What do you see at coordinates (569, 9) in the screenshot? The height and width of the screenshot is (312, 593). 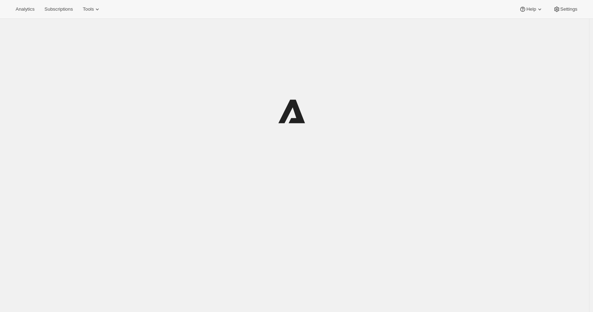 I see `span: Settings` at bounding box center [569, 9].